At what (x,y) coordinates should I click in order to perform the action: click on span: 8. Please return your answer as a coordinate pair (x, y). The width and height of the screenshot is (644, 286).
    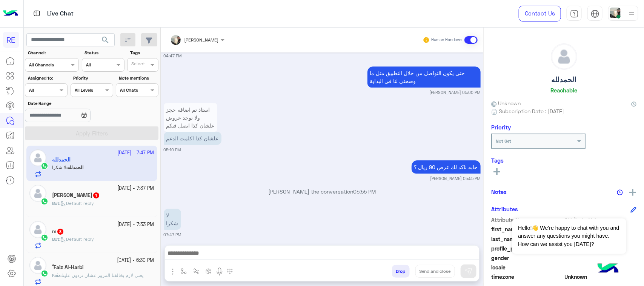
    Looking at the image, I should click on (60, 232).